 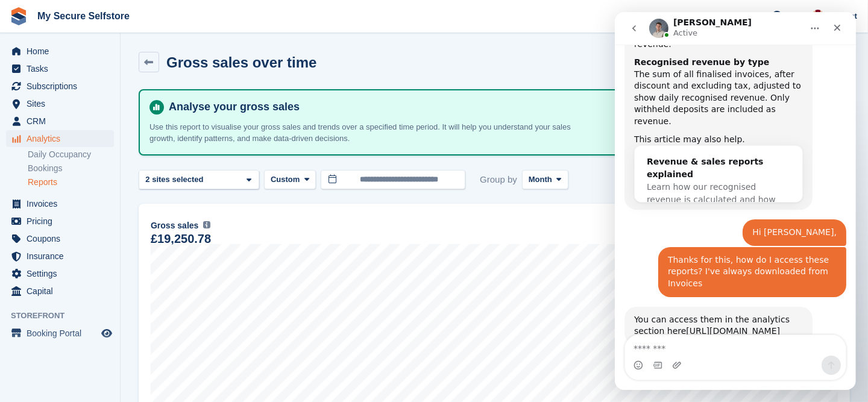 What do you see at coordinates (121, 333) in the screenshot?
I see `textarea: Message…` at bounding box center [121, 333].